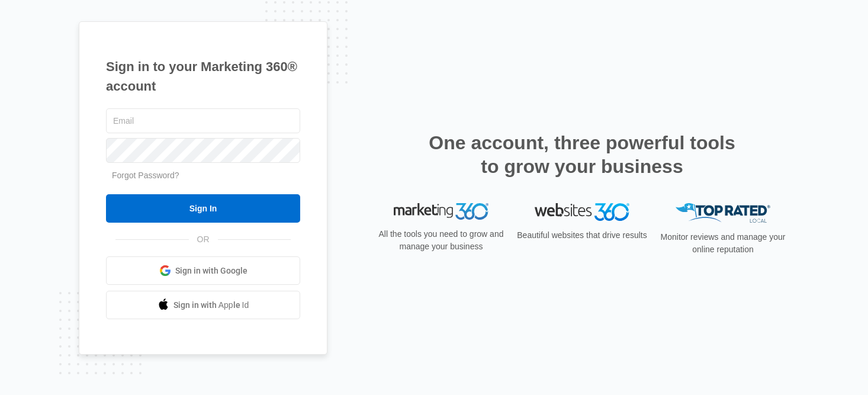  What do you see at coordinates (441, 240) in the screenshot?
I see `p: All the tools you need to grow and manage your business` at bounding box center [441, 240].